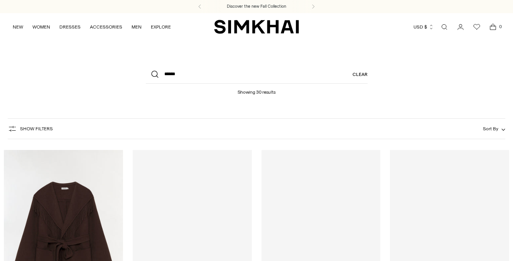 This screenshot has height=261, width=513. Describe the element at coordinates (70, 27) in the screenshot. I see `a: DRESSES` at that location.